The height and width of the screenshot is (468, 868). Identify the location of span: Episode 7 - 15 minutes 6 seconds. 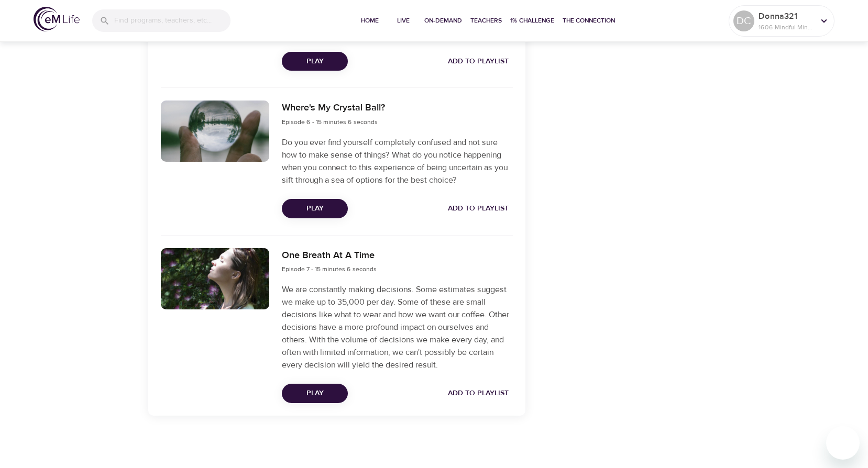
(329, 269).